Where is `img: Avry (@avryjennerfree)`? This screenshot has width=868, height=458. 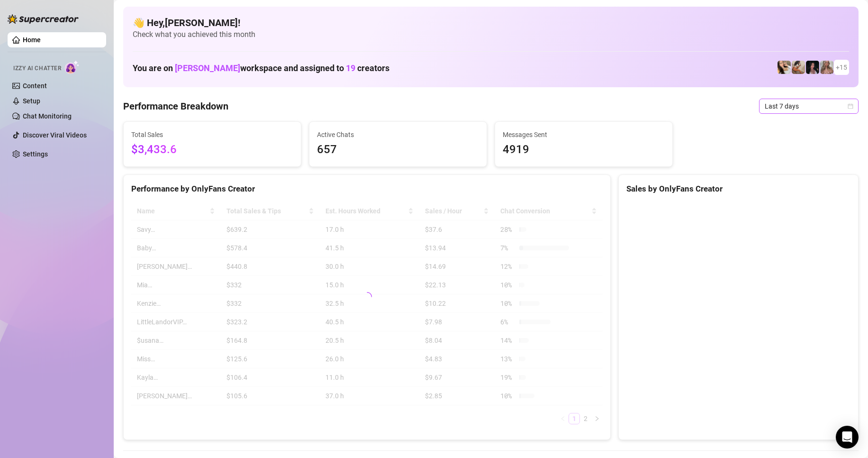
img: Avry (@avryjennerfree) is located at coordinates (784, 67).